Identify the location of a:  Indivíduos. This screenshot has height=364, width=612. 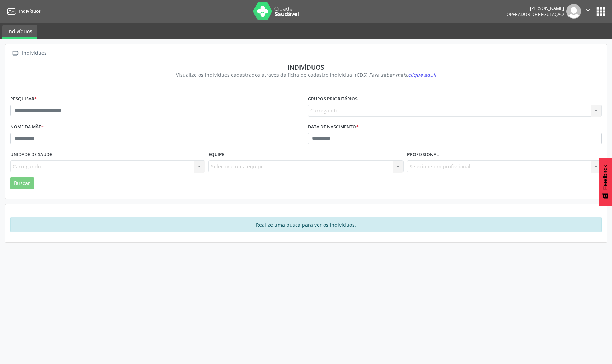
(29, 53).